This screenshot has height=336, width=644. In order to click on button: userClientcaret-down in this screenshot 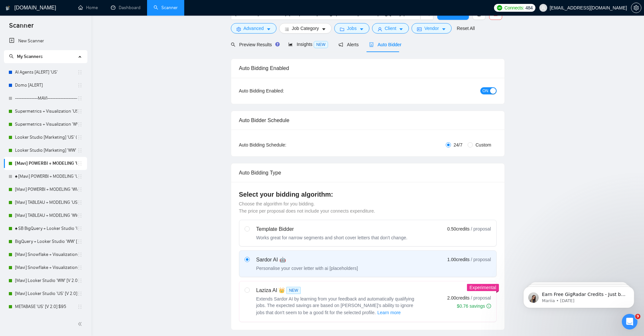, I will do `click(391, 28)`.